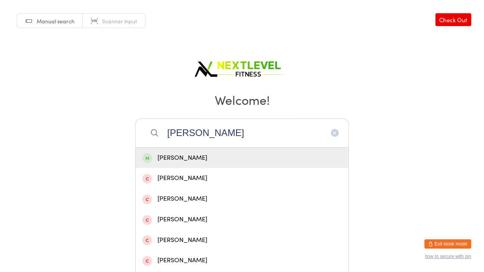 The image size is (484, 272). What do you see at coordinates (242, 67) in the screenshot?
I see `img: Next Level Fitness` at bounding box center [242, 67].